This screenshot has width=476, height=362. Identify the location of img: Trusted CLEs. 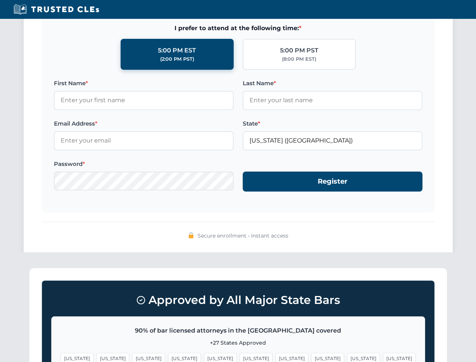
(56, 9).